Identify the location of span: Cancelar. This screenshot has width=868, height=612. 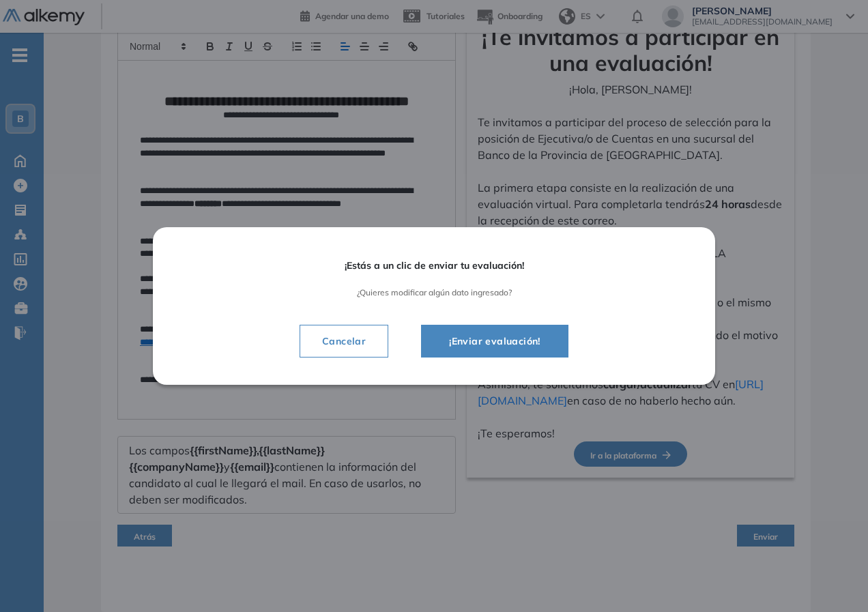
(344, 342).